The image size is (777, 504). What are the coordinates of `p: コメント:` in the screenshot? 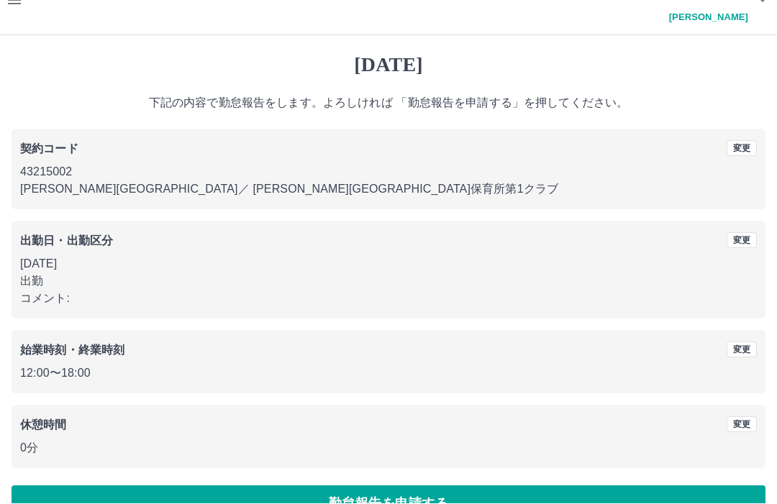 It's located at (389, 299).